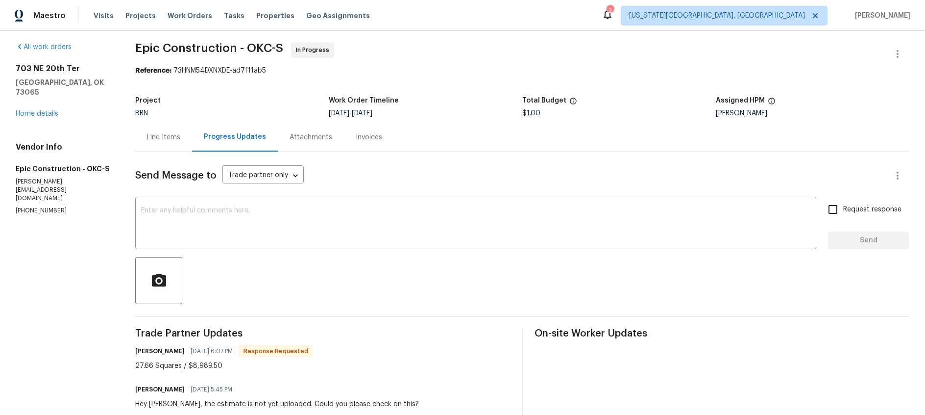  What do you see at coordinates (224, 366) in the screenshot?
I see `div: 27.66 Squares / $8,989.50` at bounding box center [224, 366].